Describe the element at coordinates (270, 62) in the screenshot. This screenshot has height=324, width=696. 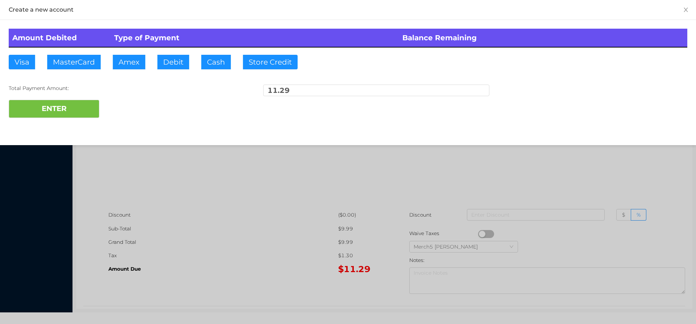
I see `button: Store Credit` at that location.